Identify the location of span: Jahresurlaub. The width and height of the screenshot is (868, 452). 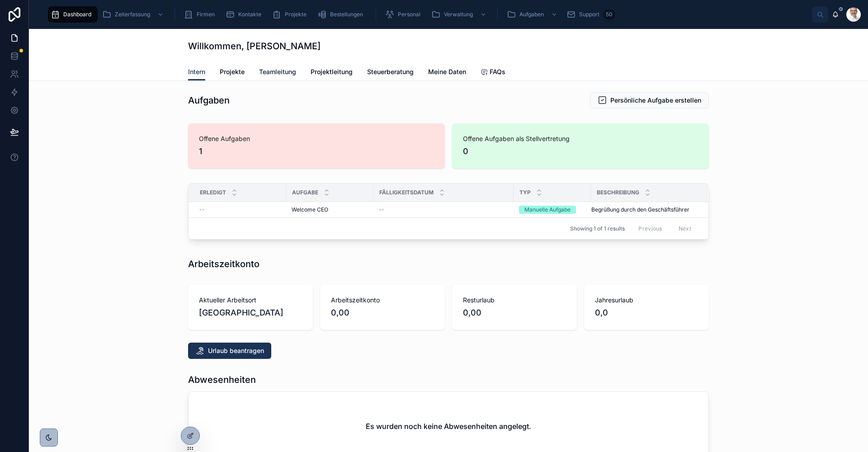
(647, 301).